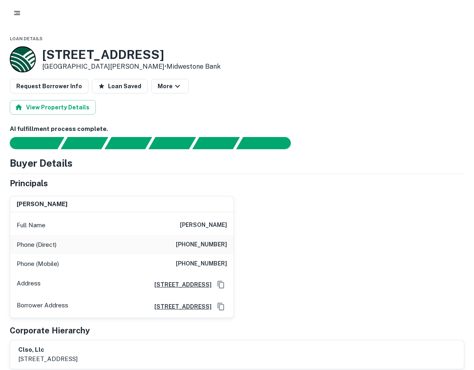 This screenshot has height=370, width=474. What do you see at coordinates (454, 324) in the screenshot?
I see `div: Chat Widget` at bounding box center [454, 324].